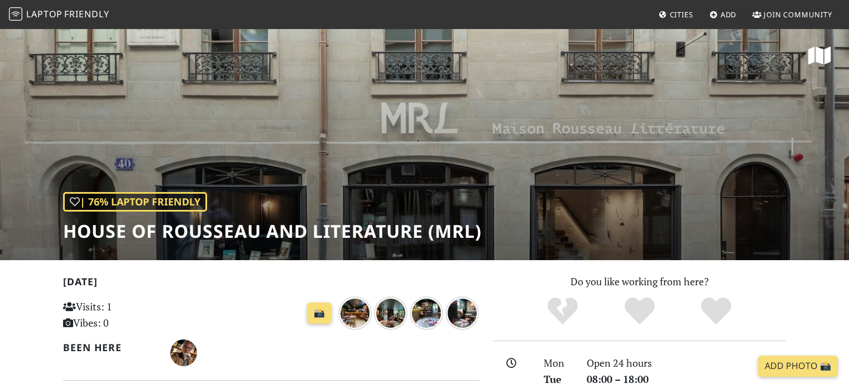 The image size is (849, 388). What do you see at coordinates (640, 281) in the screenshot?
I see `p: Do you like working from here?` at bounding box center [640, 281].